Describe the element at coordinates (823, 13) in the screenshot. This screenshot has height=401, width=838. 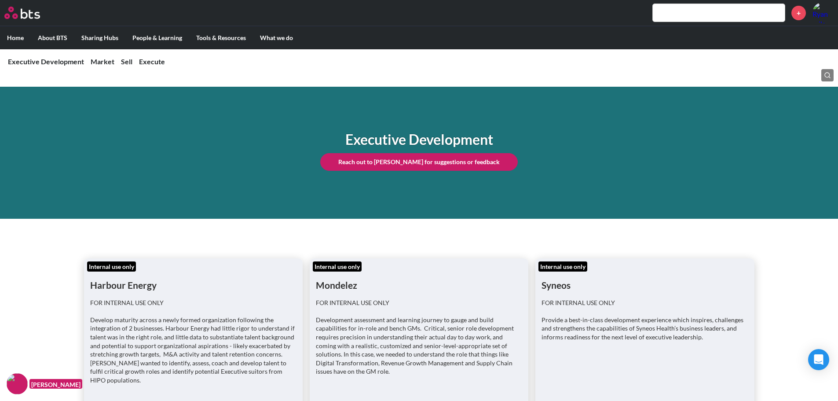
I see `img: Ryan Stiles` at that location.